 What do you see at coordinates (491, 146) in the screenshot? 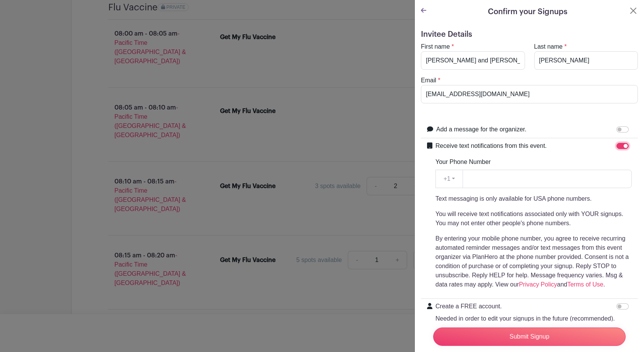
I see `label: Receive text notifications from this event.` at bounding box center [491, 146].